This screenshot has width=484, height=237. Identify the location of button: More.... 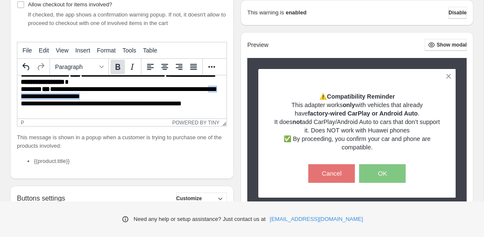
(212, 67).